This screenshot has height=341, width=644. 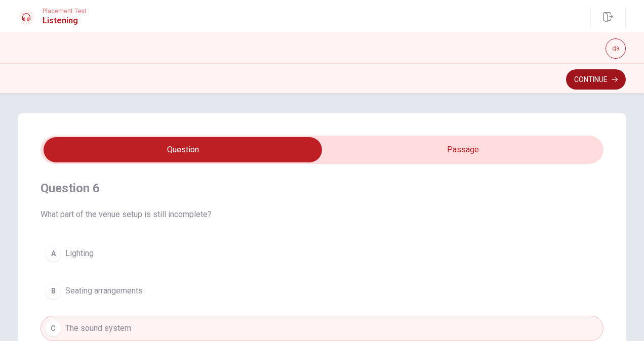 I want to click on button: Continue, so click(x=596, y=80).